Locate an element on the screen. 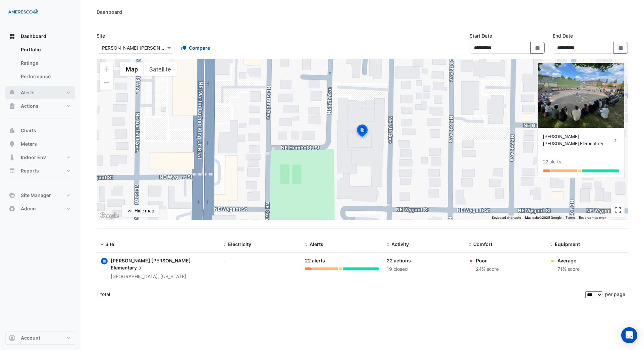  span: Elementary is located at coordinates (127, 268).